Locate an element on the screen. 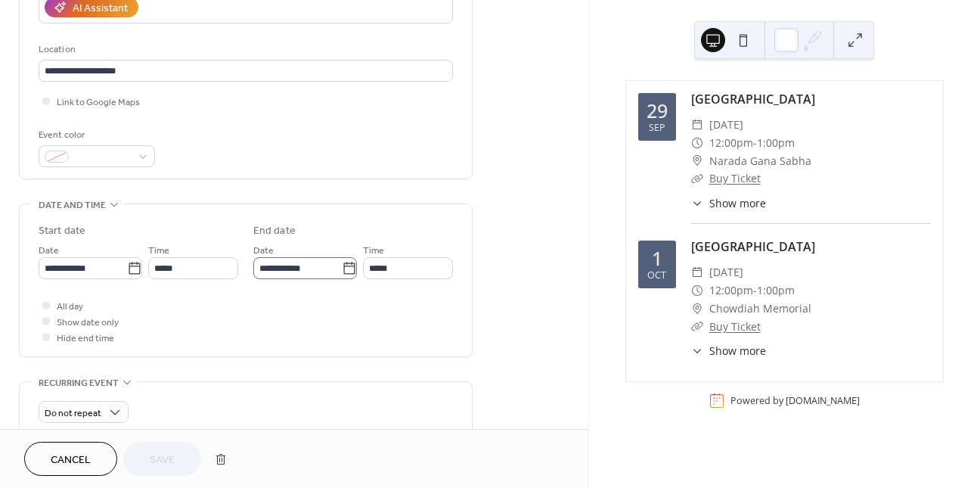 The image size is (980, 488). span: Cancel is located at coordinates (70, 460).